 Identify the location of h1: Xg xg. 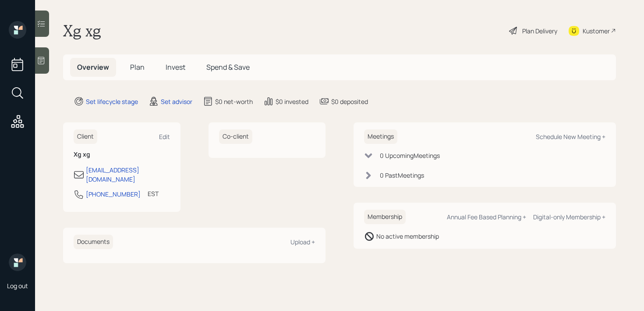
(82, 31).